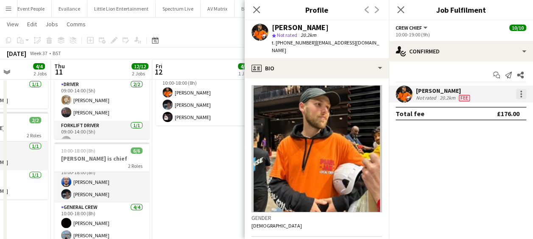 The height and width of the screenshot is (239, 533). Describe the element at coordinates (76, 24) in the screenshot. I see `a: Comms` at that location.